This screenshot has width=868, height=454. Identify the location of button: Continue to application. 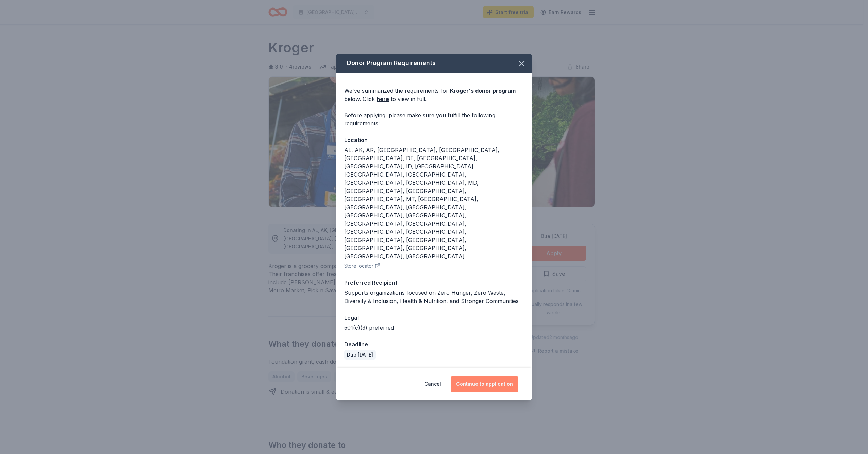
(485, 384).